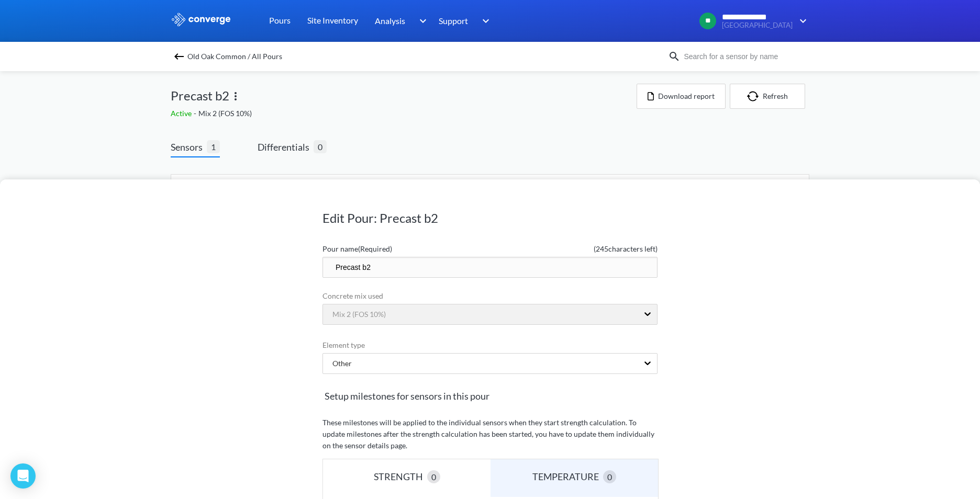 Image resolution: width=980 pixels, height=499 pixels. I want to click on div: TEMPERATURE, so click(567, 477).